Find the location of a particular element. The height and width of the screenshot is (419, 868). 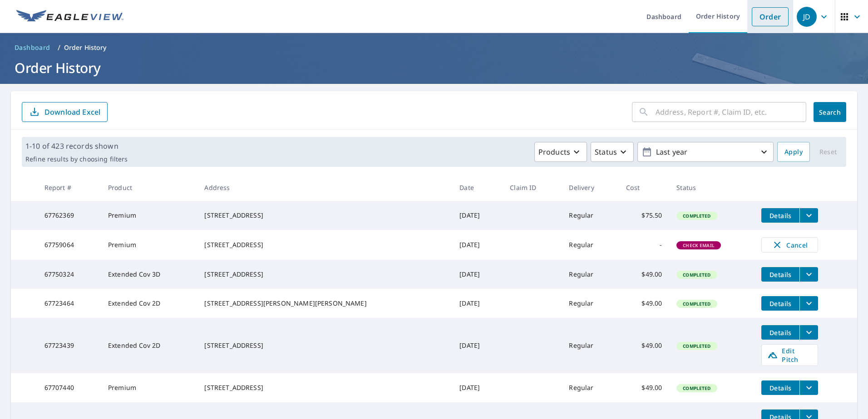

a: Dashboard is located at coordinates (32, 48).